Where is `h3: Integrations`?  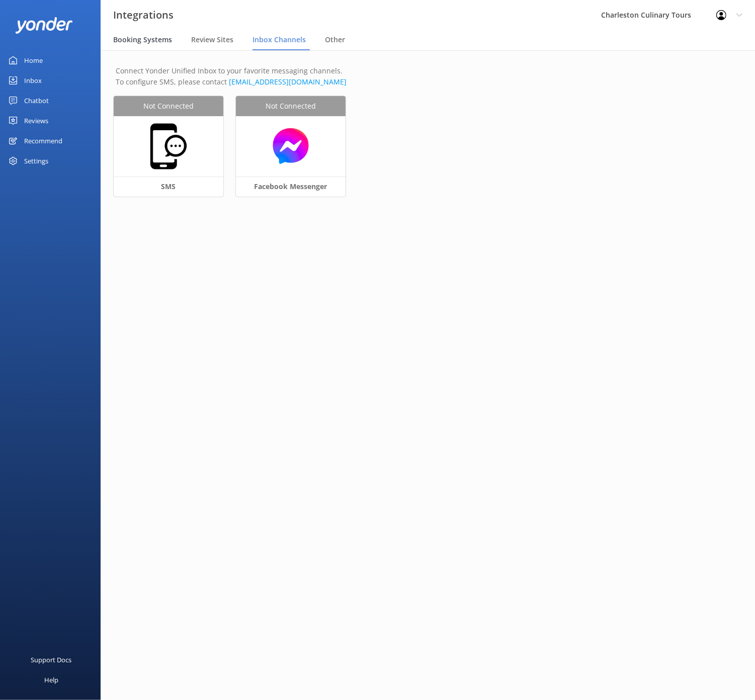
h3: Integrations is located at coordinates (143, 15).